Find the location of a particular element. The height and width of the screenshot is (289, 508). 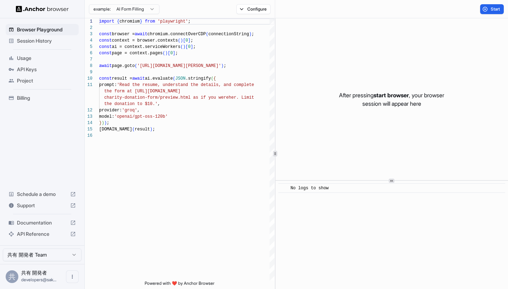

p: After pressing , your browser session will appear here is located at coordinates (391, 99).